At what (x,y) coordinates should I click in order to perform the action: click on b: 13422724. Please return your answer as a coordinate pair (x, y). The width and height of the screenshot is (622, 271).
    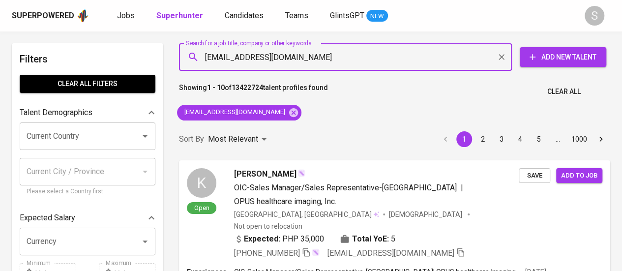
    Looking at the image, I should click on (247, 87).